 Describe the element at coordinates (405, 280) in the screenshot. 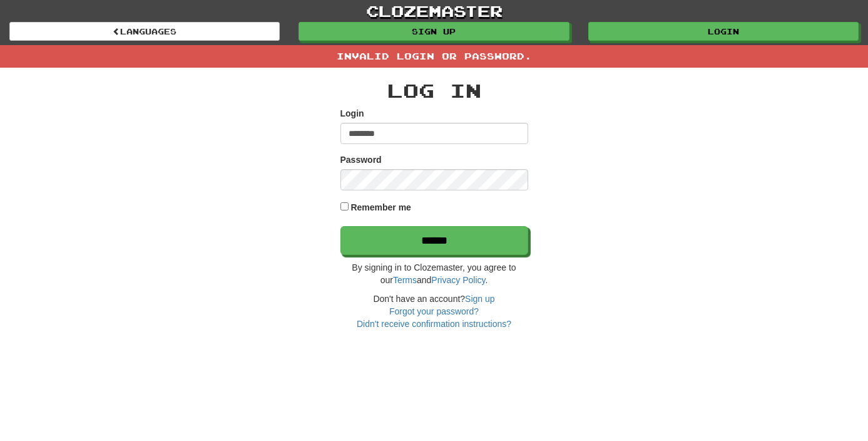

I see `a: Terms` at that location.